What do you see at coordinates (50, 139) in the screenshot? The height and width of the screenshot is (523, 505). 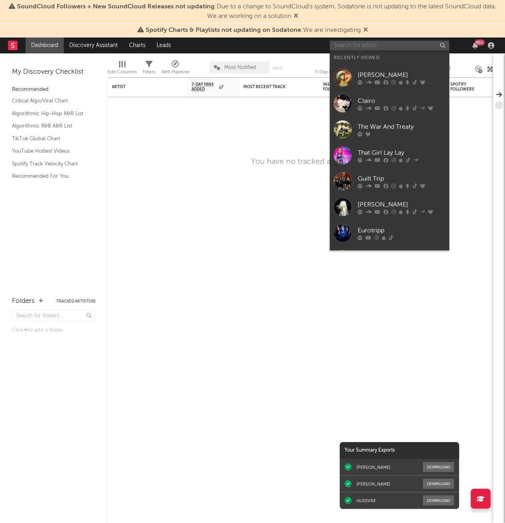 I see `a: TikTok Global Chart` at bounding box center [50, 139].